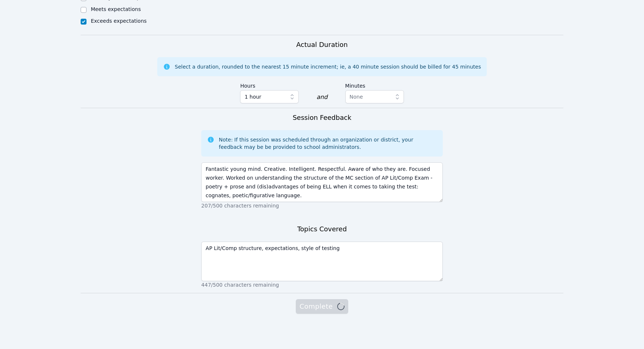  I want to click on label: Meets expectations, so click(116, 9).